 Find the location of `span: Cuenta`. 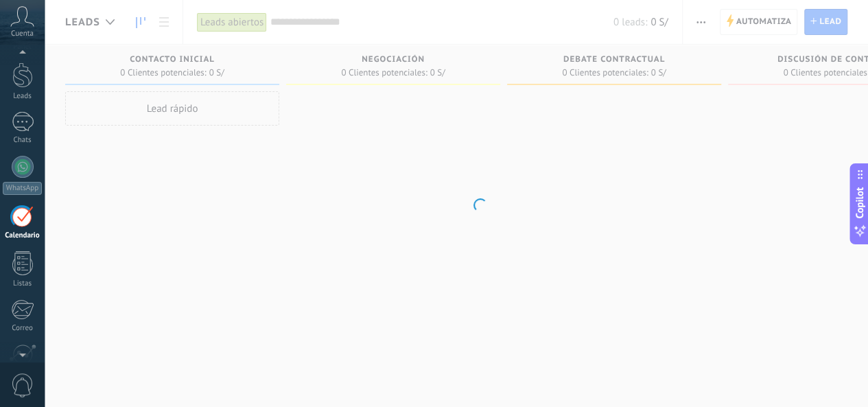

span: Cuenta is located at coordinates (22, 34).